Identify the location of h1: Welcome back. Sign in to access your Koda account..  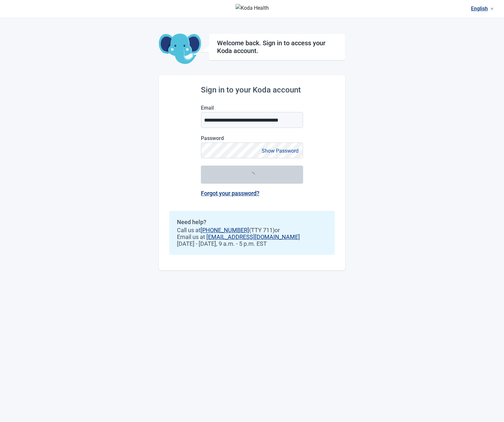
(277, 47).